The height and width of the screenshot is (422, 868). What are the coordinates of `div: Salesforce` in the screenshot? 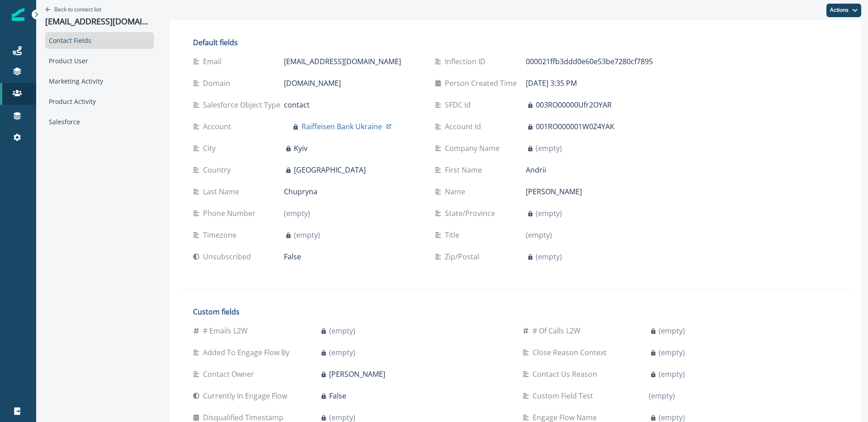 It's located at (99, 122).